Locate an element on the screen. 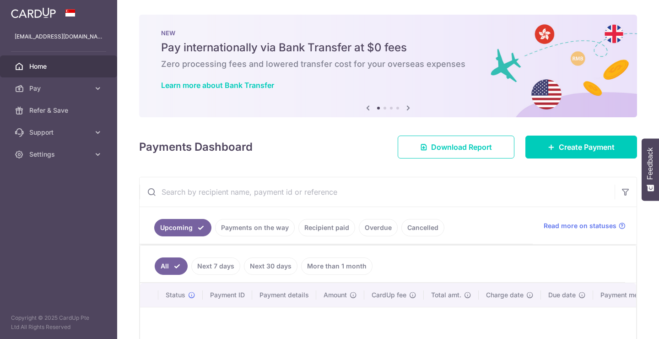  img: Bank transfer banner is located at coordinates (388, 66).